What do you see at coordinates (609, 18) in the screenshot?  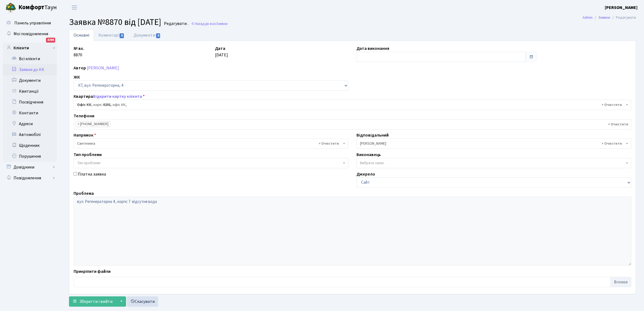 I see `nav: breadcrumb` at bounding box center [609, 18].